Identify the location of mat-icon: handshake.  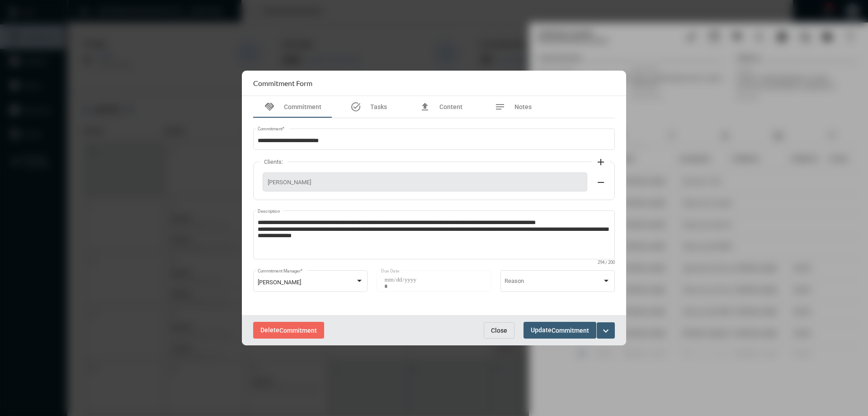
(269, 107).